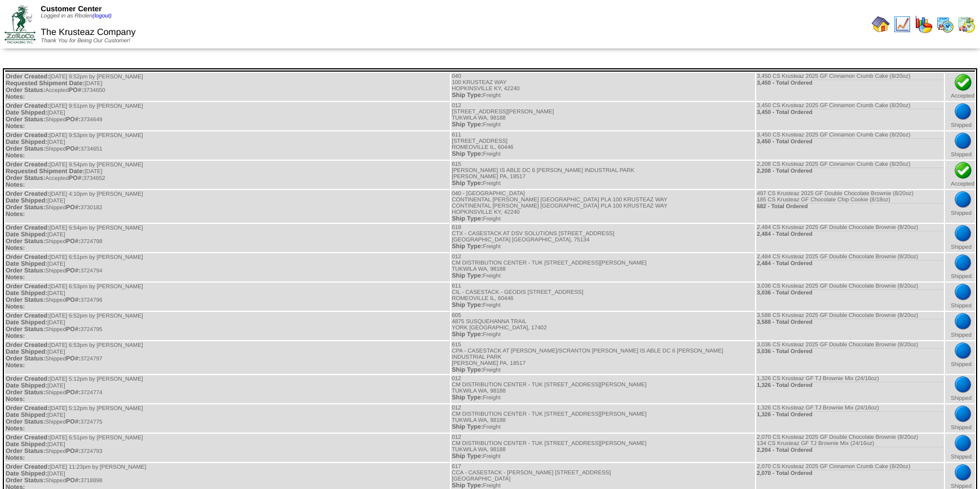 The image size is (980, 489). I want to click on div: 2,204 - Total Ordered, so click(850, 450).